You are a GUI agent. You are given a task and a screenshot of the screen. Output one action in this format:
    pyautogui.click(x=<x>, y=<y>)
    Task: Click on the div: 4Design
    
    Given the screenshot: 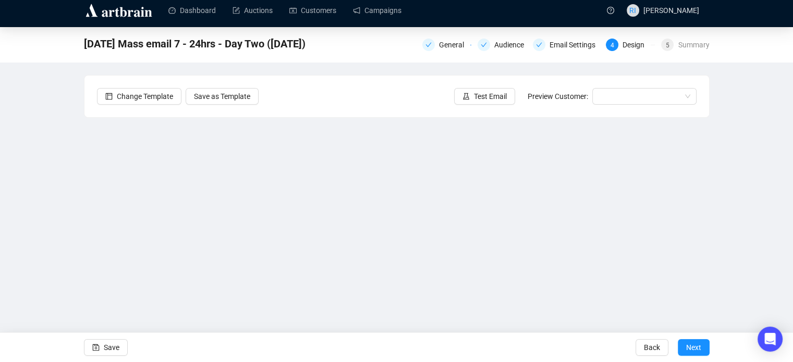 What is the action you would take?
    pyautogui.click(x=630, y=45)
    